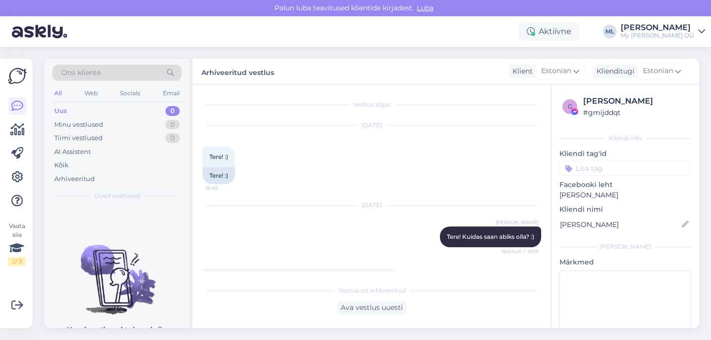 The image size is (711, 340). Describe the element at coordinates (237, 71) in the screenshot. I see `label: Arhiveeritud vestlus` at that location.